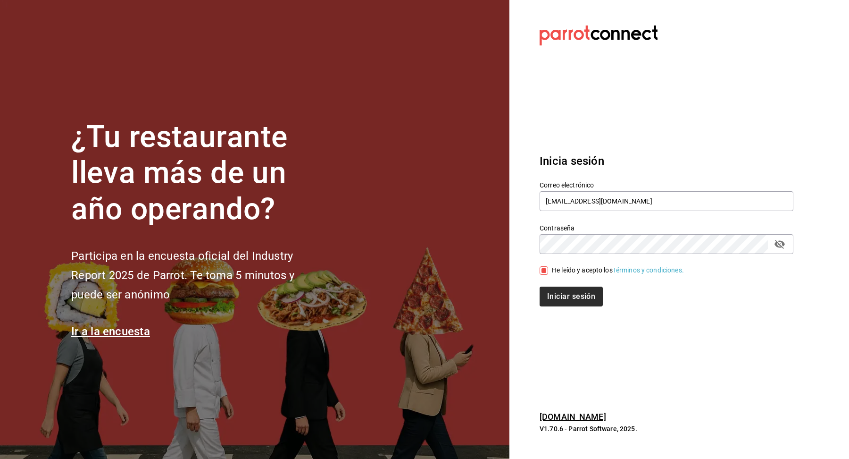 This screenshot has width=849, height=459. Describe the element at coordinates (667, 161) in the screenshot. I see `h3: Inicia sesión` at that location.